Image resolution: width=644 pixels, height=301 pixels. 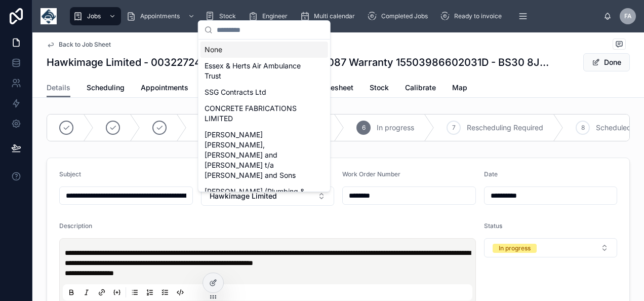 What do you see at coordinates (371, 174) in the screenshot?
I see `span: Work Order Number` at bounding box center [371, 174].